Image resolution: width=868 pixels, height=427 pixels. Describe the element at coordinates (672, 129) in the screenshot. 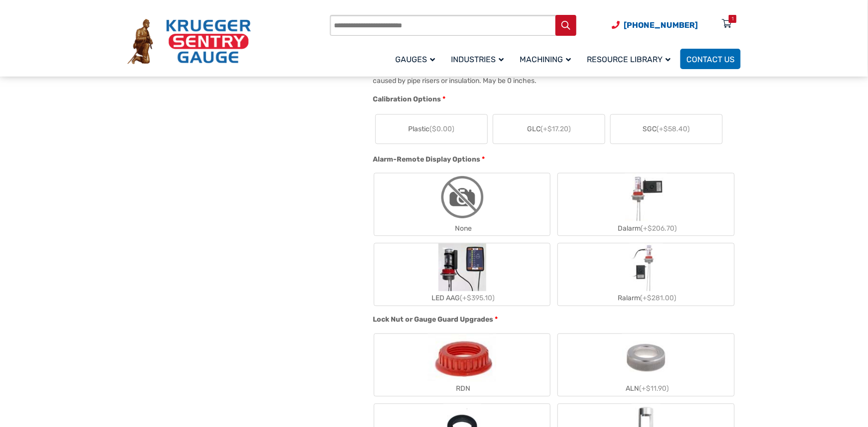

I see `span: (+$58.40)` at that location.